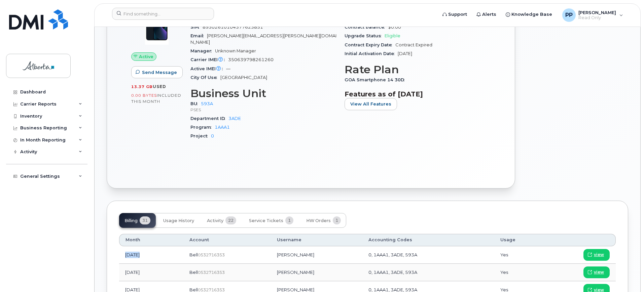 The height and width of the screenshot is (292, 644). What do you see at coordinates (593, 15) in the screenshot?
I see `div: Purviben Pandya` at bounding box center [593, 15].